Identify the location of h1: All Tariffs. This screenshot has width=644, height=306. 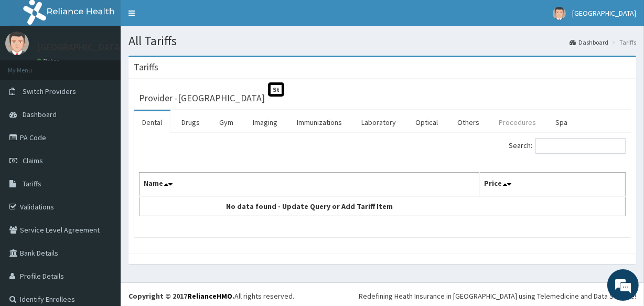
(382, 41).